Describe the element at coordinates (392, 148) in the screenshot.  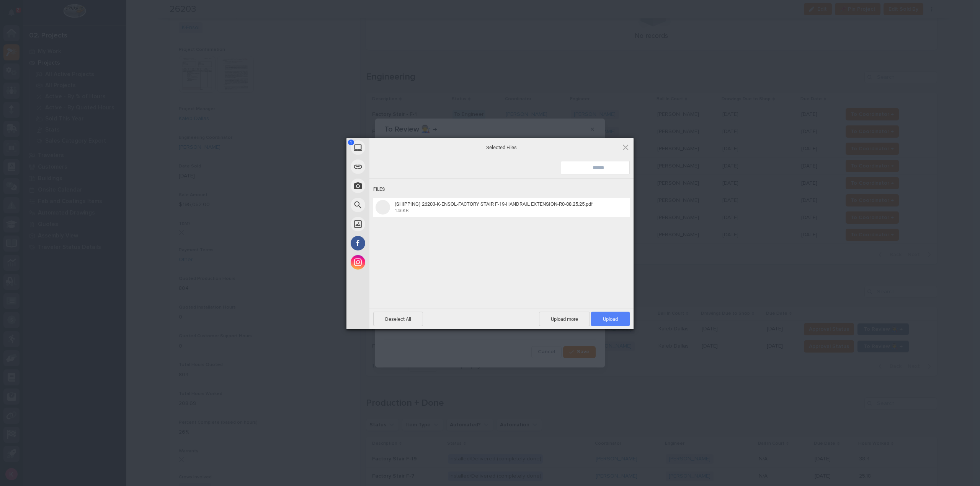
I see `div: My Device` at that location.